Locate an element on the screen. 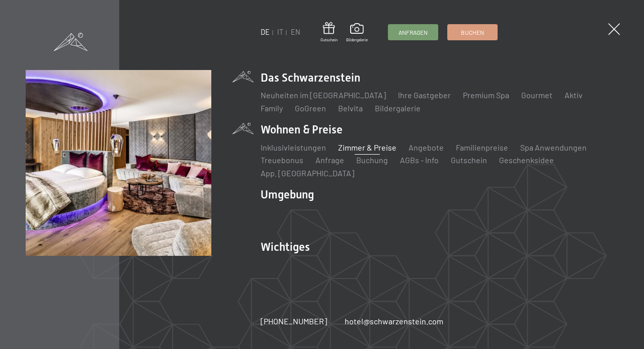 Image resolution: width=644 pixels, height=349 pixels. a: Anfragen is located at coordinates (413, 32).